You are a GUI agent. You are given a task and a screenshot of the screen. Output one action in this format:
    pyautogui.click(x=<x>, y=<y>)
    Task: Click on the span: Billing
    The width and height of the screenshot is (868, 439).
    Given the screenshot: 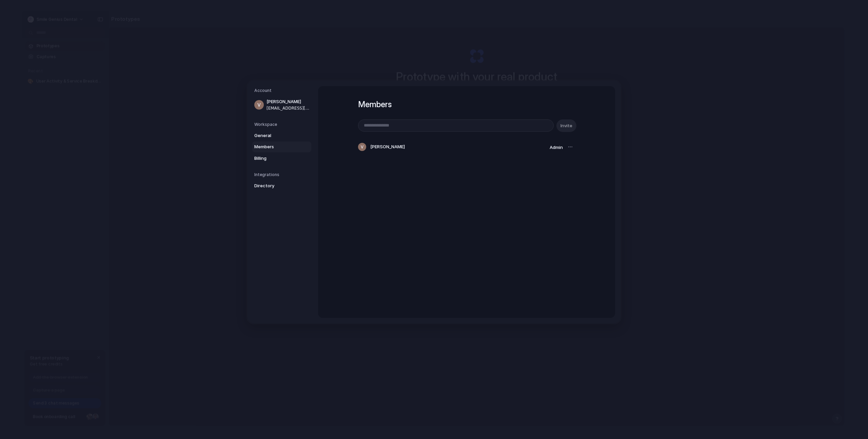 What is the action you would take?
    pyautogui.click(x=276, y=158)
    